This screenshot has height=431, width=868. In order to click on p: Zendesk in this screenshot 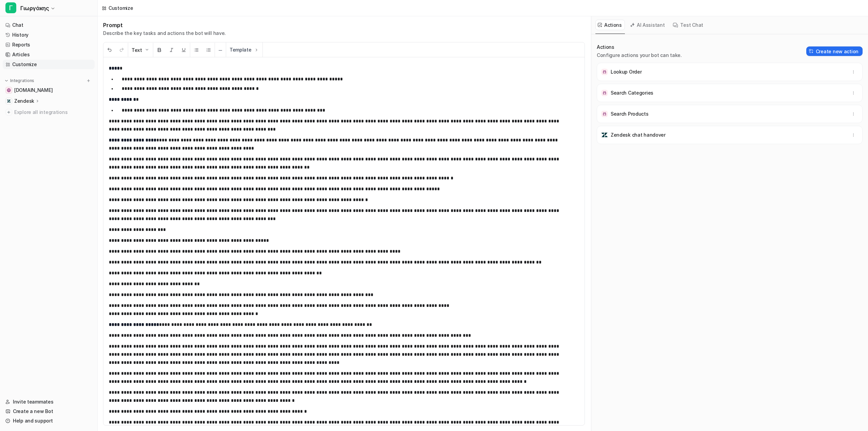, I will do `click(24, 101)`.